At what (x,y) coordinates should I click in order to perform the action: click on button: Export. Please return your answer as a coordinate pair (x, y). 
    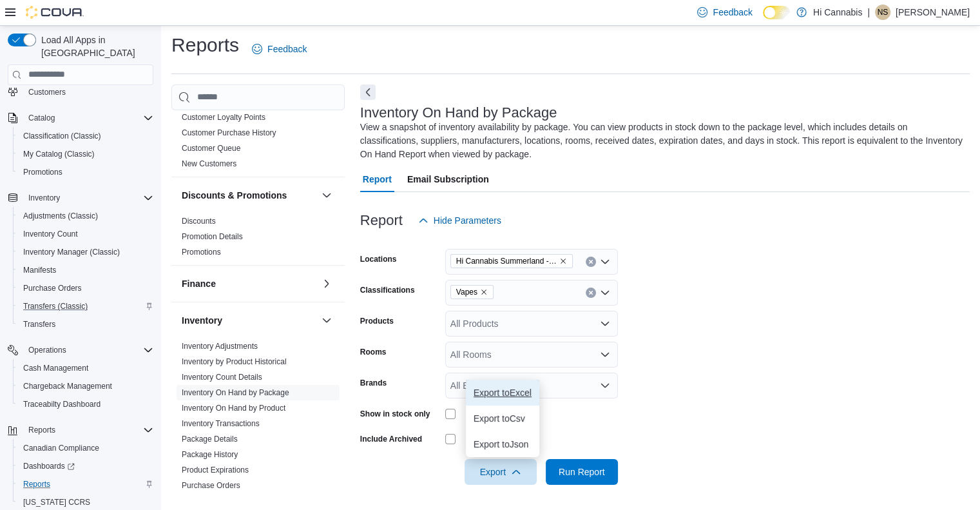
    Looking at the image, I should click on (501, 472).